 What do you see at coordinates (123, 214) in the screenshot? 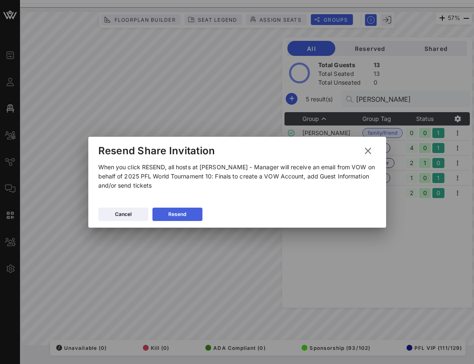
I see `button: Cancel` at bounding box center [123, 214].